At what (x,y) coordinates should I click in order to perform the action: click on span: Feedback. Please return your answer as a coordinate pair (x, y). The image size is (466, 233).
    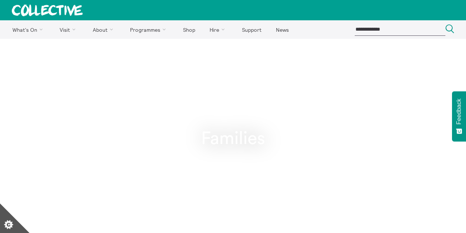
    Looking at the image, I should click on (459, 111).